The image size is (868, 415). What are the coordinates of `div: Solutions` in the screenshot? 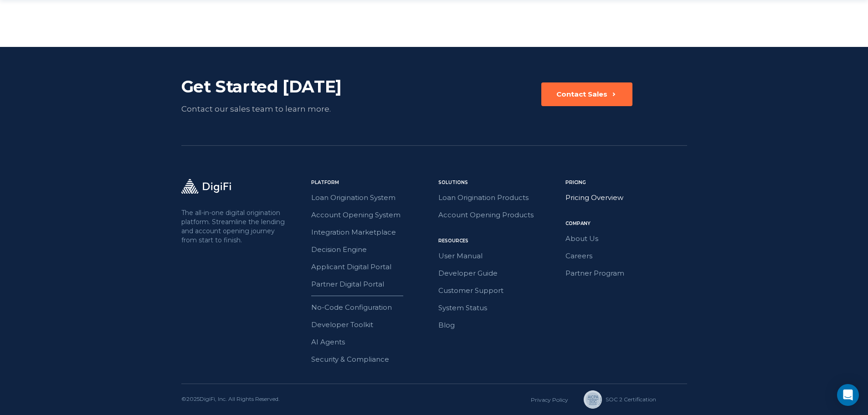 It's located at (499, 183).